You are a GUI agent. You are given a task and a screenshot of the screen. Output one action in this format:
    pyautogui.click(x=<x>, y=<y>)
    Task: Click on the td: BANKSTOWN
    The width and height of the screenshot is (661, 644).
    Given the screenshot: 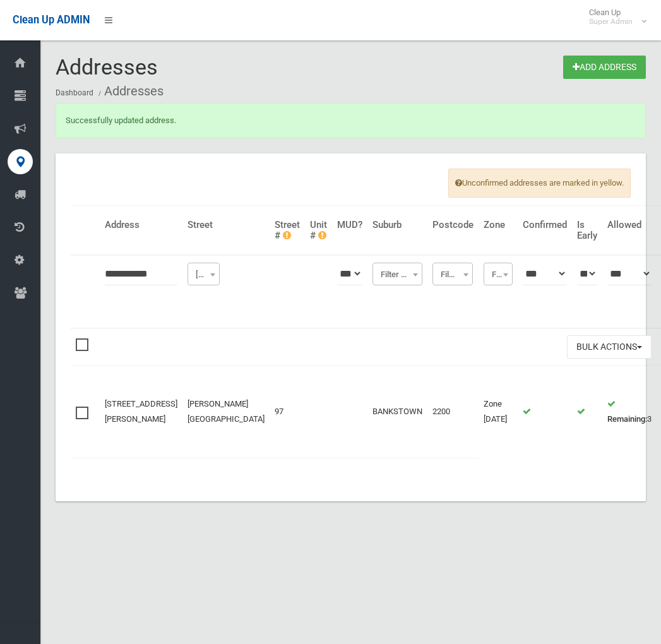 What is the action you would take?
    pyautogui.click(x=397, y=412)
    